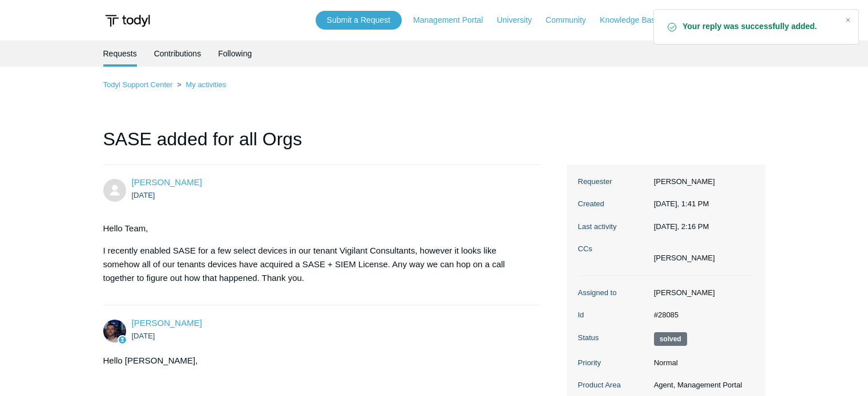 This screenshot has width=868, height=396. What do you see at coordinates (200, 84) in the screenshot?
I see `li: My activities` at bounding box center [200, 84].